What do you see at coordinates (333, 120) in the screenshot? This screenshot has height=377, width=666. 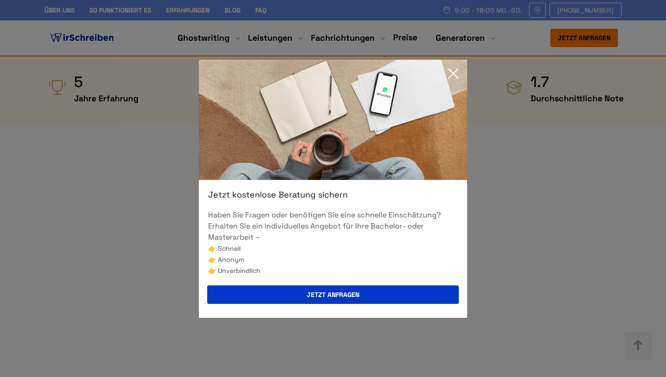 I see `img: exit` at bounding box center [333, 120].